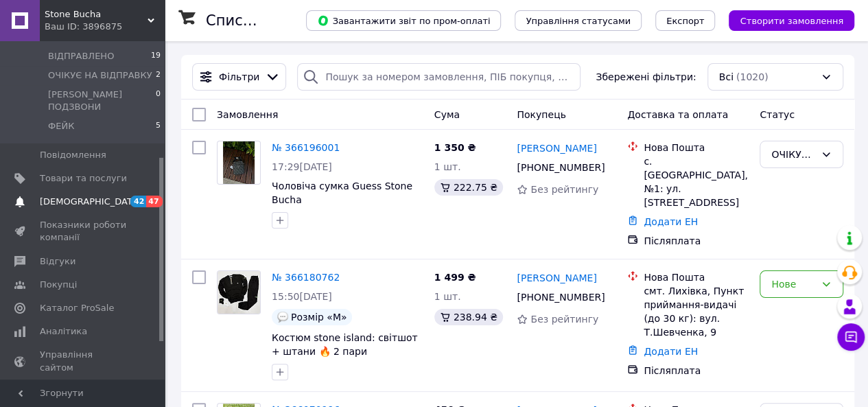  Describe the element at coordinates (158, 75) in the screenshot. I see `span: 2` at that location.